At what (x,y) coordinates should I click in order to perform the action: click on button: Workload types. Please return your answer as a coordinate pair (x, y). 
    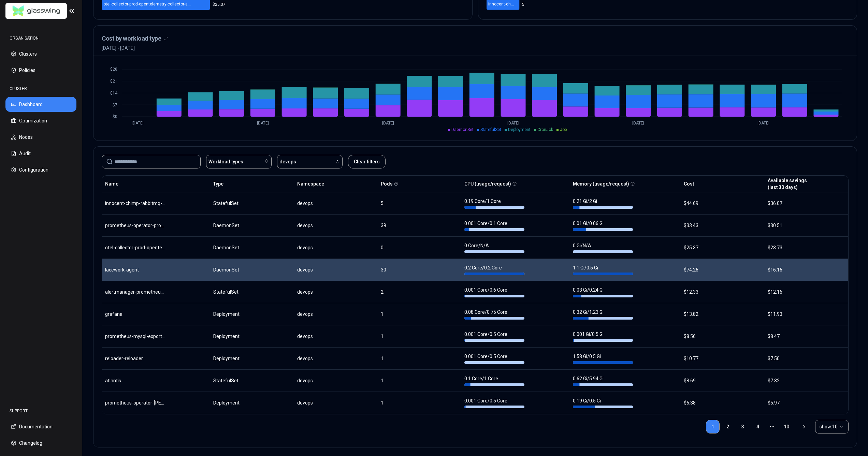
    Looking at the image, I should click on (239, 162).